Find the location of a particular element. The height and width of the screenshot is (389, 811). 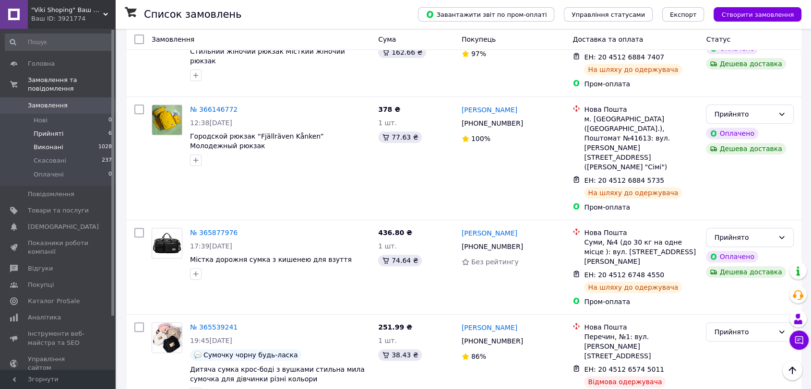

span: Доставка та оплата is located at coordinates (607, 39).